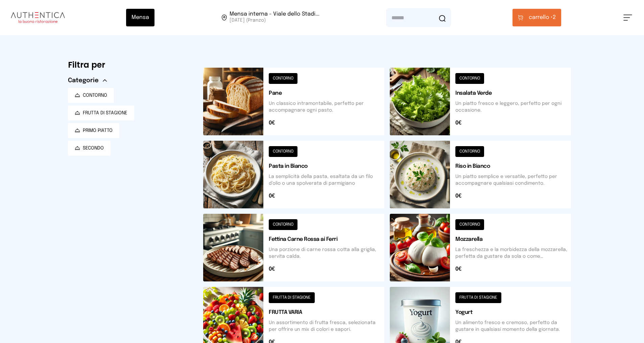  Describe the element at coordinates (87, 80) in the screenshot. I see `button: Categorie` at that location.